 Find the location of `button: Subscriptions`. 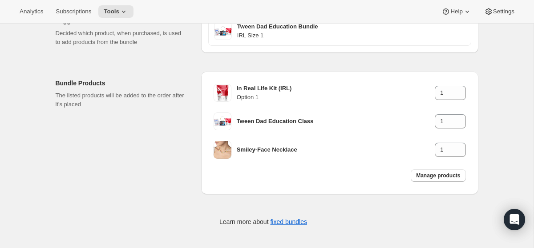

button: Subscriptions is located at coordinates (73, 12).